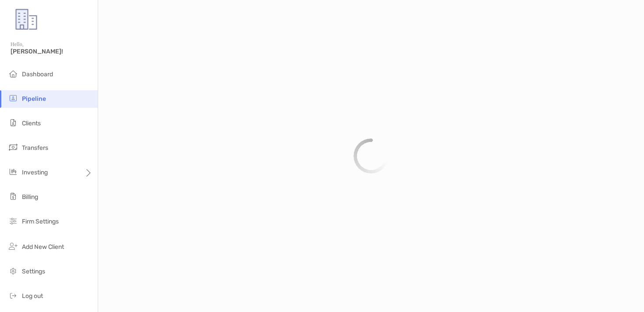  What do you see at coordinates (37, 74) in the screenshot?
I see `span: Dashboard` at bounding box center [37, 74].